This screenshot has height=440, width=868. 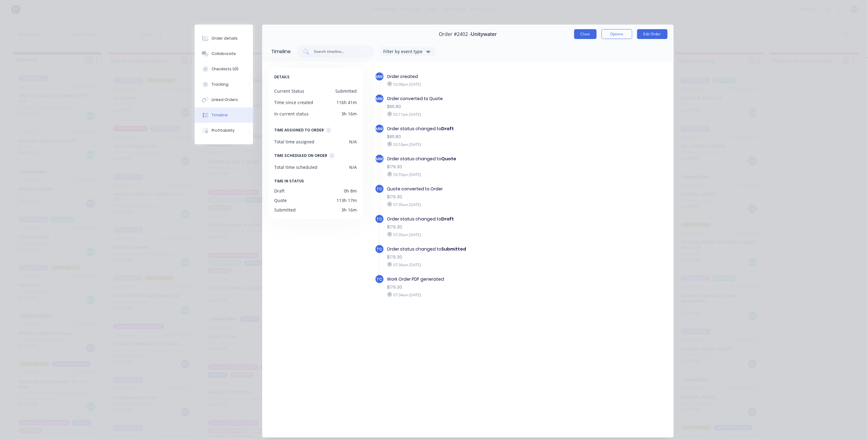 What do you see at coordinates (225, 100) in the screenshot?
I see `div: Linked Orders` at bounding box center [225, 100].